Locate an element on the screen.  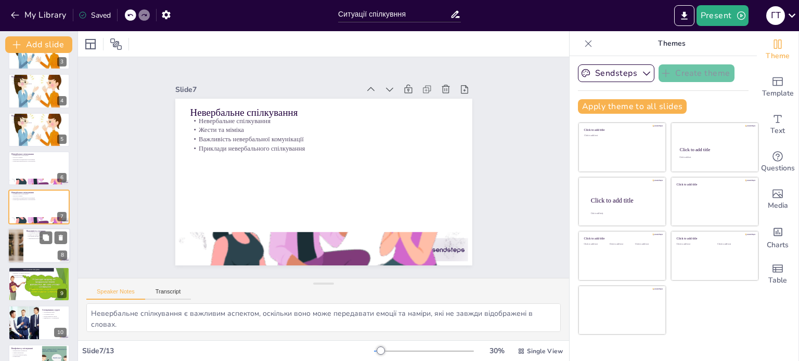
span: Questions is located at coordinates (777, 168).